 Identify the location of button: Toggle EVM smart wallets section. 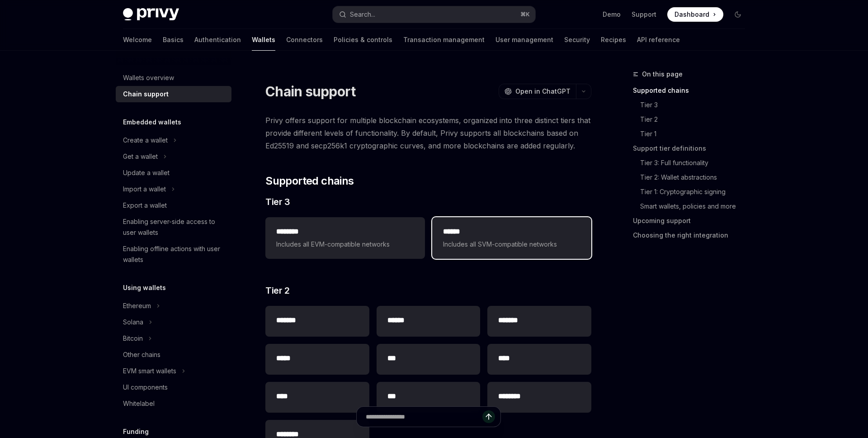
(173, 371).